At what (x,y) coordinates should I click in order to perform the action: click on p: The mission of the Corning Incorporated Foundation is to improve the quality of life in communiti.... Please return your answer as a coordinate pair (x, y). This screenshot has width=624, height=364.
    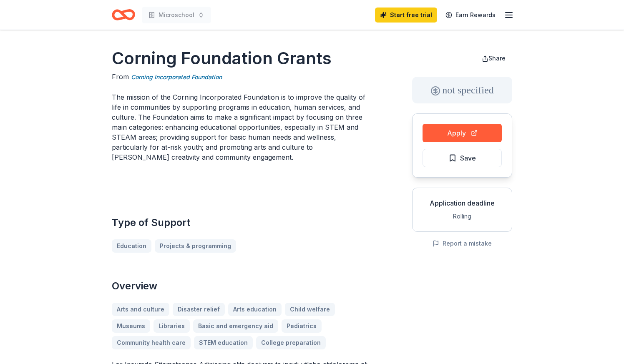
    Looking at the image, I should click on (242, 127).